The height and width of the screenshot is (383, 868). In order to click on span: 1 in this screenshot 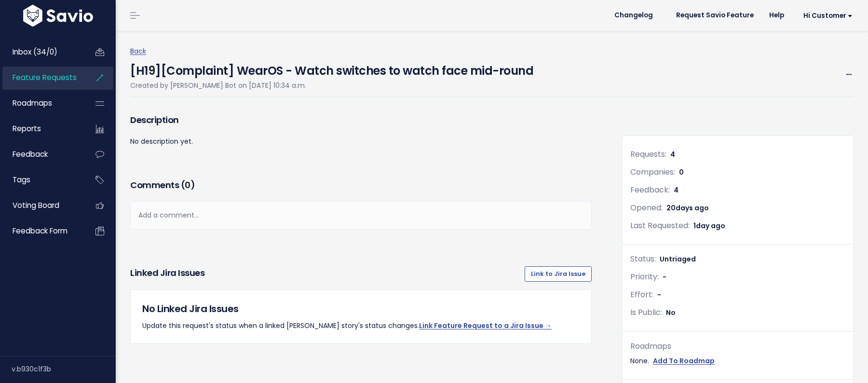, I will do `click(710, 225)`.